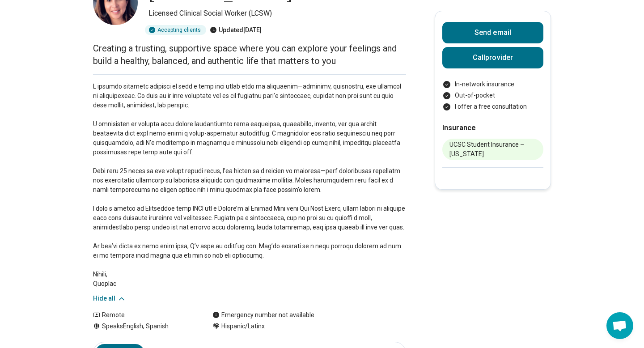 The height and width of the screenshot is (348, 644). Describe the element at coordinates (243, 326) in the screenshot. I see `span: Hispanic/Latinx` at that location.